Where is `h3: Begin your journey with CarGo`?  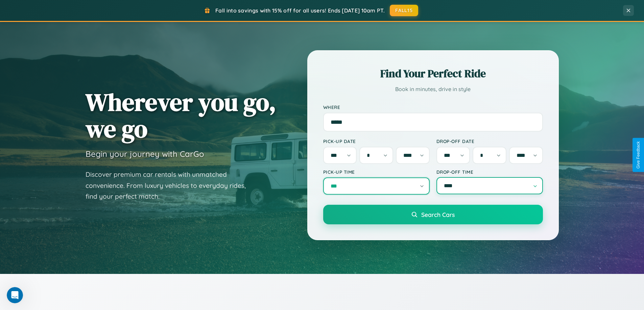 h3: Begin your journey with CarGo is located at coordinates (145, 154).